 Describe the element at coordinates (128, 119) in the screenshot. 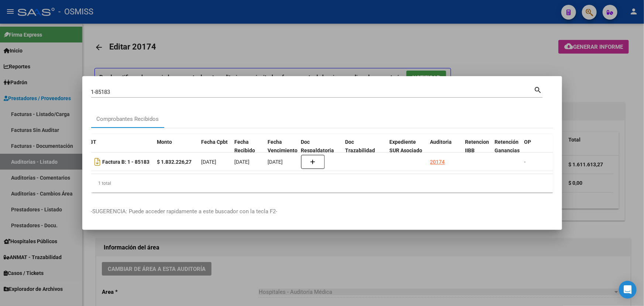

I see `div: Comprobantes Recibidos` at that location.